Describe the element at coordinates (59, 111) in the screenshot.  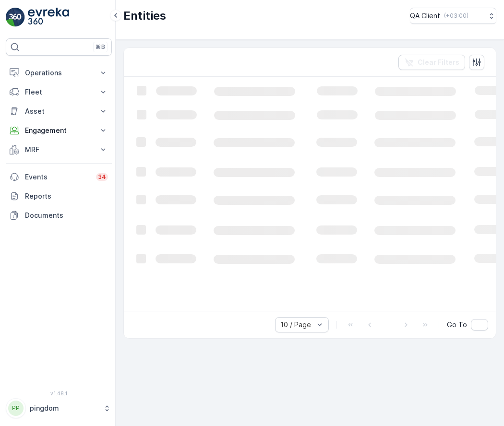
I see `p: Asset` at that location.